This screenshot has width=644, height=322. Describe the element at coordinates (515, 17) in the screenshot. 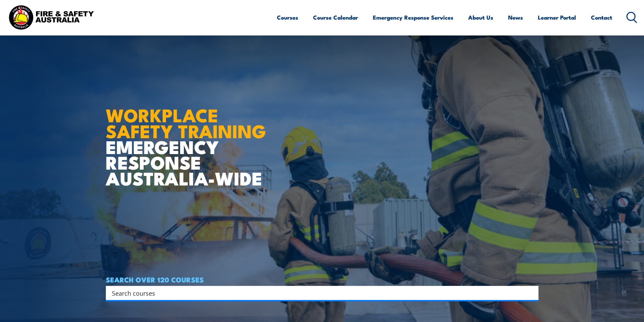

I see `a: News` at that location.